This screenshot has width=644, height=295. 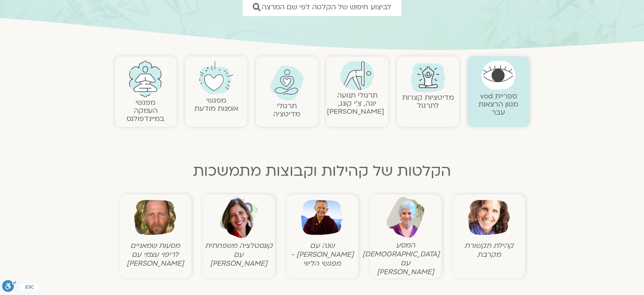 I want to click on h2: הקלטות של קהילות וקבוצות מתמשכות, so click(x=322, y=171).